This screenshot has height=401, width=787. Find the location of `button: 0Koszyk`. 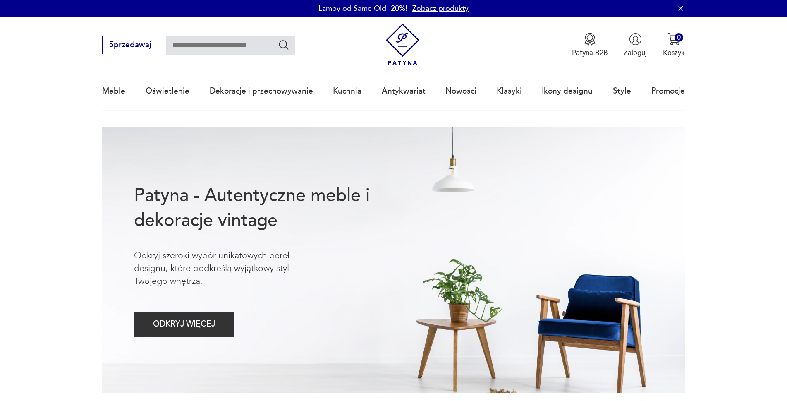

button: 0Koszyk is located at coordinates (674, 45).